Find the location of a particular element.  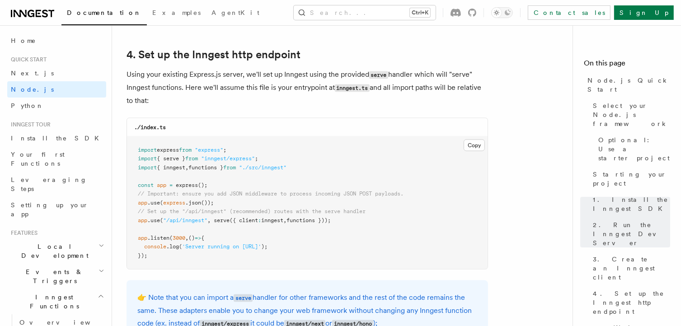

span: Starting your project is located at coordinates (631, 179).